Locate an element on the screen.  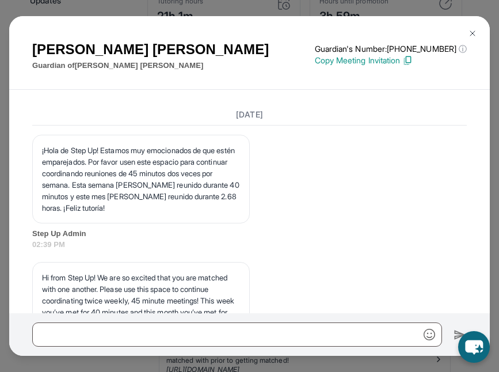
img: Send icon is located at coordinates (460, 335).